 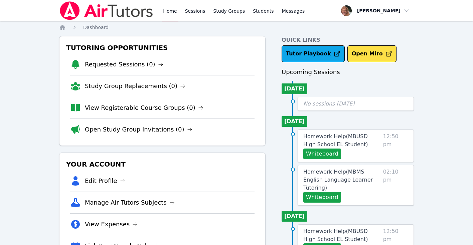 I want to click on a: Study Group Replacements (0), so click(x=135, y=86).